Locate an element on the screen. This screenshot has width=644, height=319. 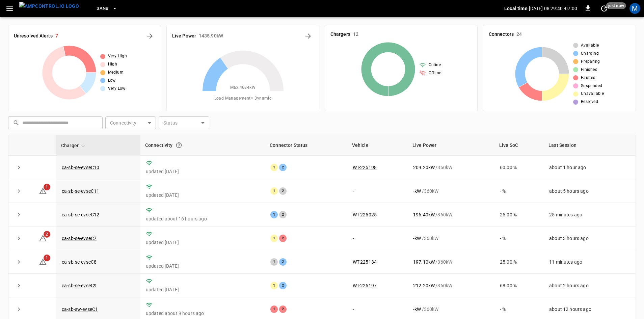
span: Available is located at coordinates (590, 45).